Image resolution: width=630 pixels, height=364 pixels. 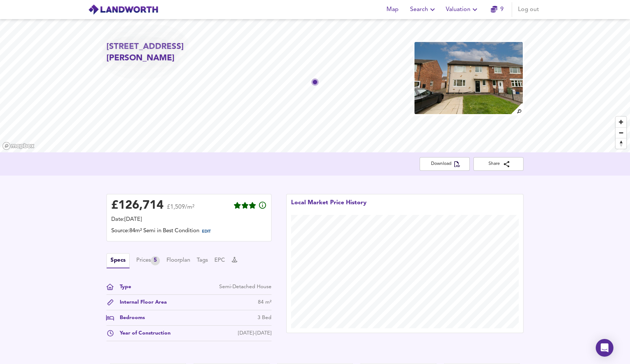 What do you see at coordinates (118, 260) in the screenshot?
I see `button: Specs` at bounding box center [118, 260].